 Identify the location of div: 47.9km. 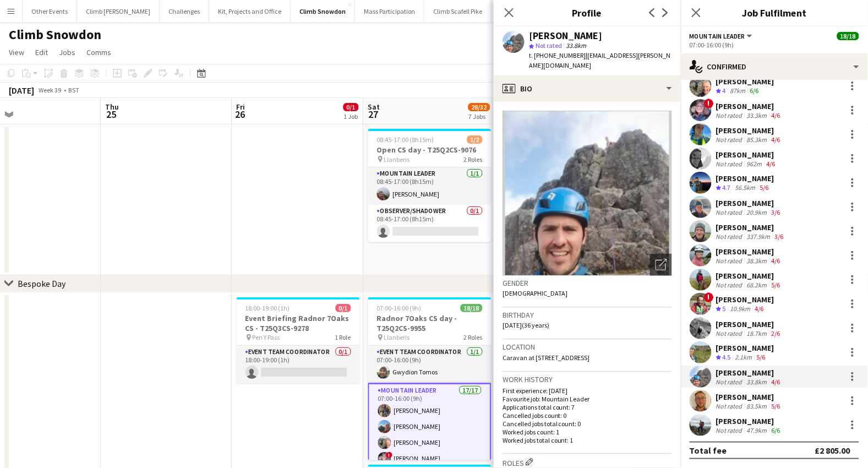
(756, 429).